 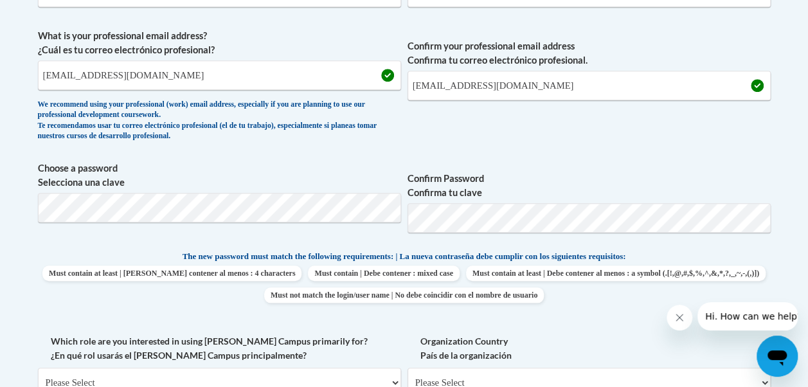 What do you see at coordinates (219, 43) in the screenshot?
I see `label: What is your professional email address? ¿Cuál es tu correo electrónico profesional?` at bounding box center [219, 43].